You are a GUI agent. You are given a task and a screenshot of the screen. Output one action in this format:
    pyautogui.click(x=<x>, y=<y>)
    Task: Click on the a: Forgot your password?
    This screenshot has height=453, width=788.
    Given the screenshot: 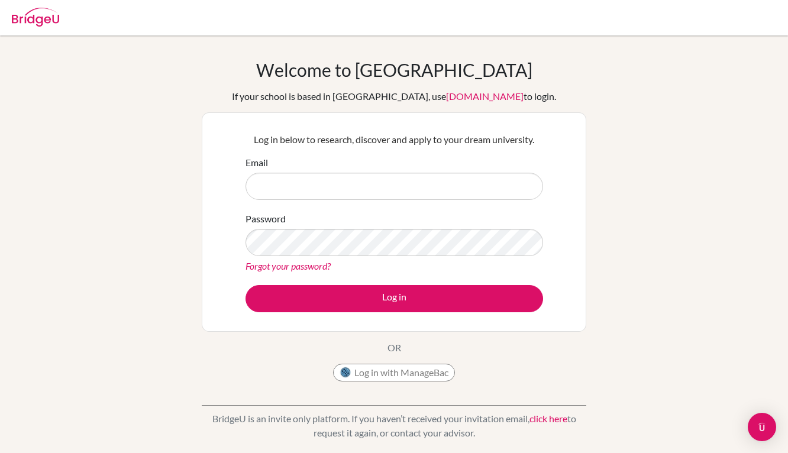 What is the action you would take?
    pyautogui.click(x=288, y=266)
    